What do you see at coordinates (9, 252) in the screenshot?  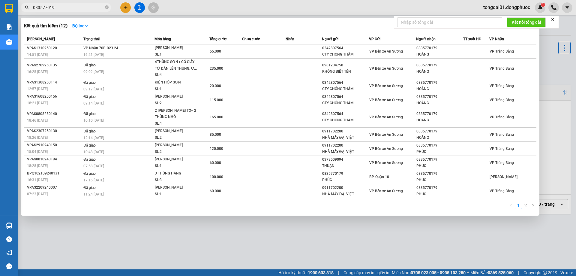 I see `span: notification` at bounding box center [9, 252].